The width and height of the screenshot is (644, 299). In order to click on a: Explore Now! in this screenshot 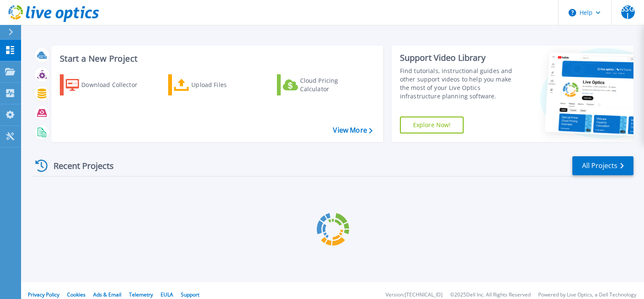, I will do `click(432, 125)`.